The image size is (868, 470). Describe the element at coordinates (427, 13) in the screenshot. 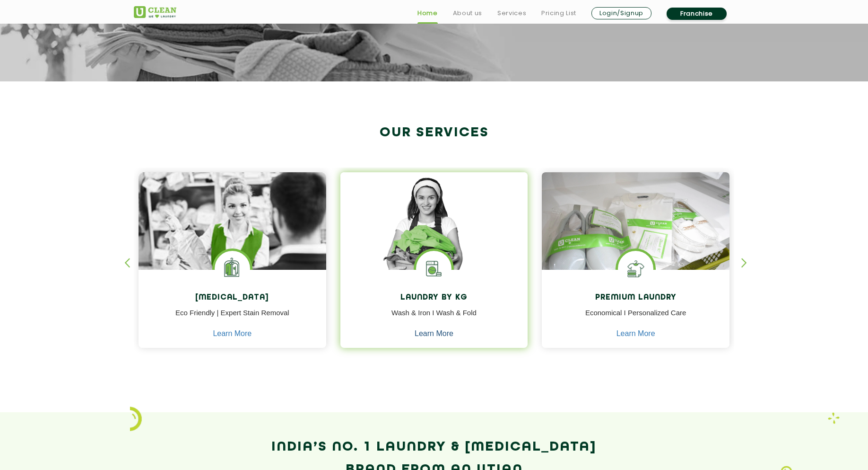

I see `a: Home` at that location.